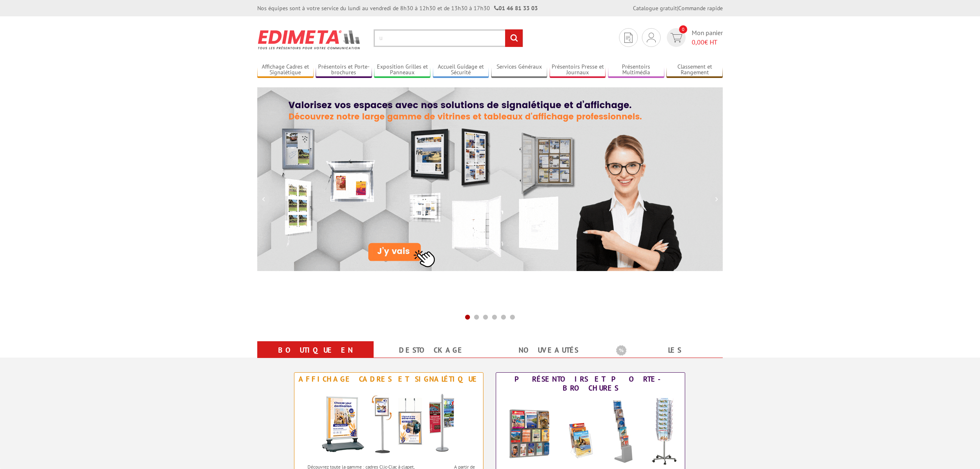 Image resolution: width=980 pixels, height=469 pixels. What do you see at coordinates (309, 40) in the screenshot?
I see `img: Présentoir, panneau, stand - Edimeta - PLV, affichage, mobilier bureau, entreprise` at bounding box center [309, 40].